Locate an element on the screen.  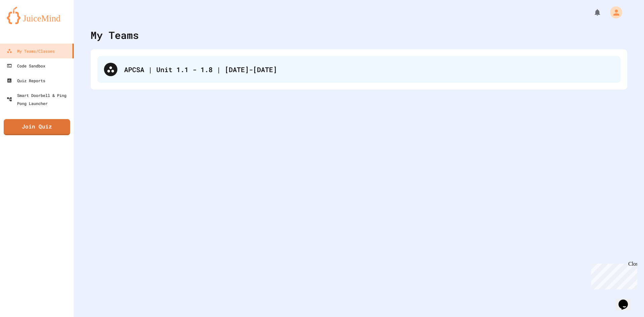
img: logo-orange.svg is located at coordinates (37, 16).